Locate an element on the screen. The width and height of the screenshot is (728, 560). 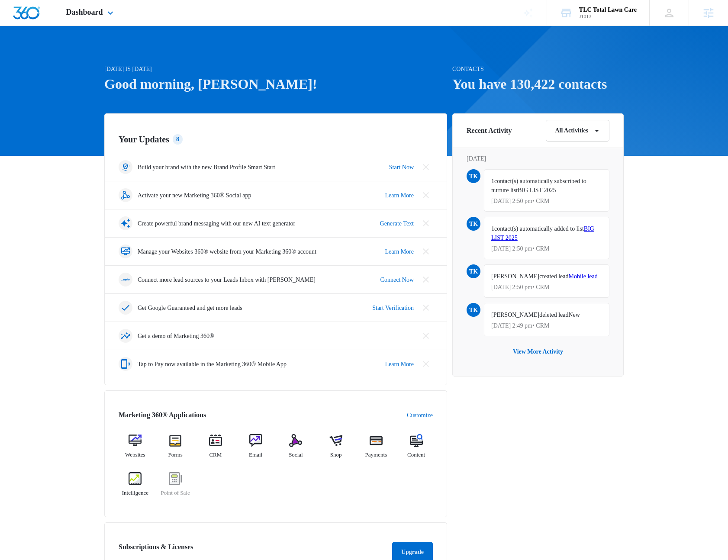
a: Start Verification is located at coordinates (393, 308).